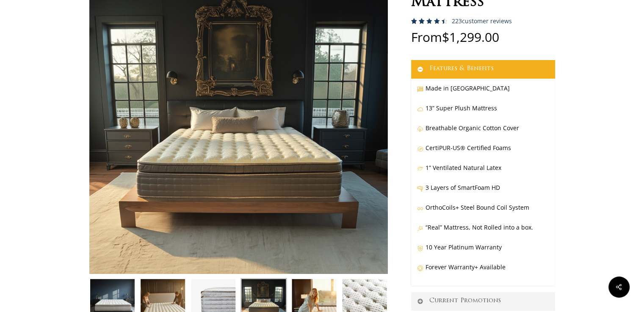 This screenshot has height=312, width=644. I want to click on p: OrthoCoils+ Steel Bound Coil System, so click(483, 212).